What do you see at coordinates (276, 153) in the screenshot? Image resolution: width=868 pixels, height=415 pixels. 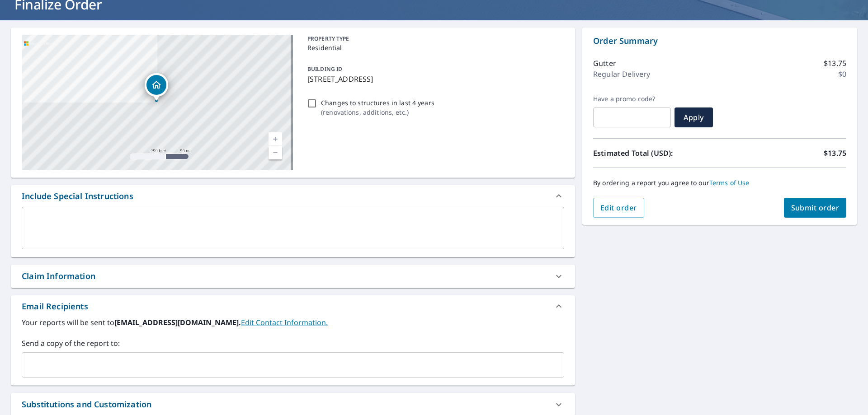 I see `a: Current Level 17, Zoom Out` at bounding box center [276, 153].